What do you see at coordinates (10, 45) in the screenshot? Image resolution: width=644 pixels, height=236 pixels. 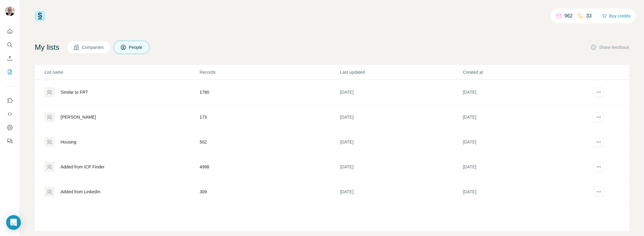 I see `button: Search` at bounding box center [10, 45].